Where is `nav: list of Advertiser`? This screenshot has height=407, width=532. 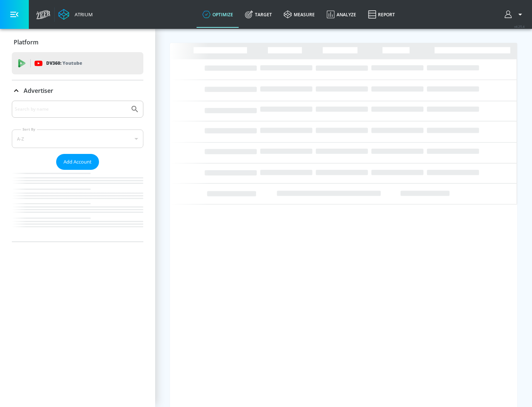 nav: list of Advertiser is located at coordinates (78, 206).